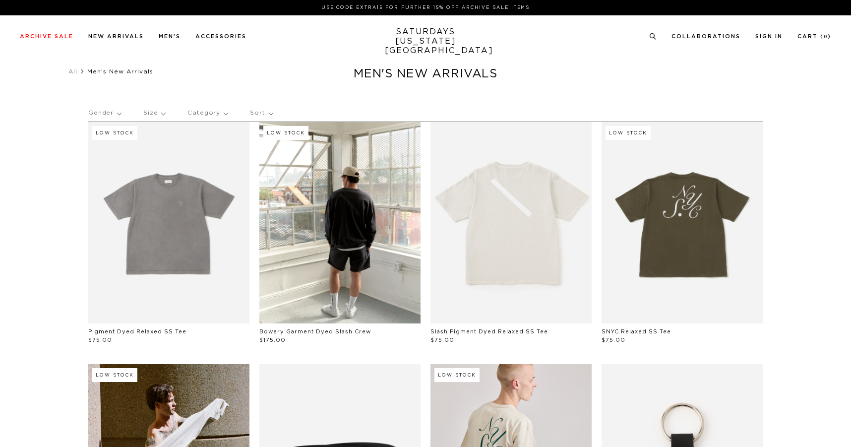  Describe the element at coordinates (825, 37) in the screenshot. I see `small: 0` at that location.